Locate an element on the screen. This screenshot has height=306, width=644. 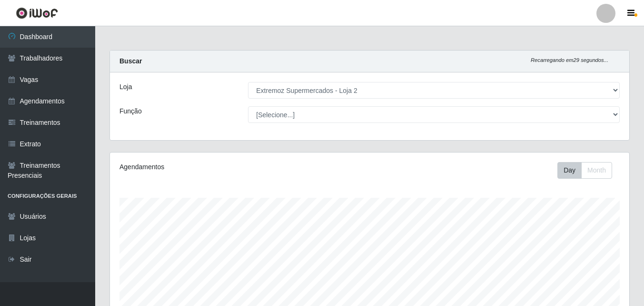
div: Toolbar with button groups is located at coordinates (588, 170).